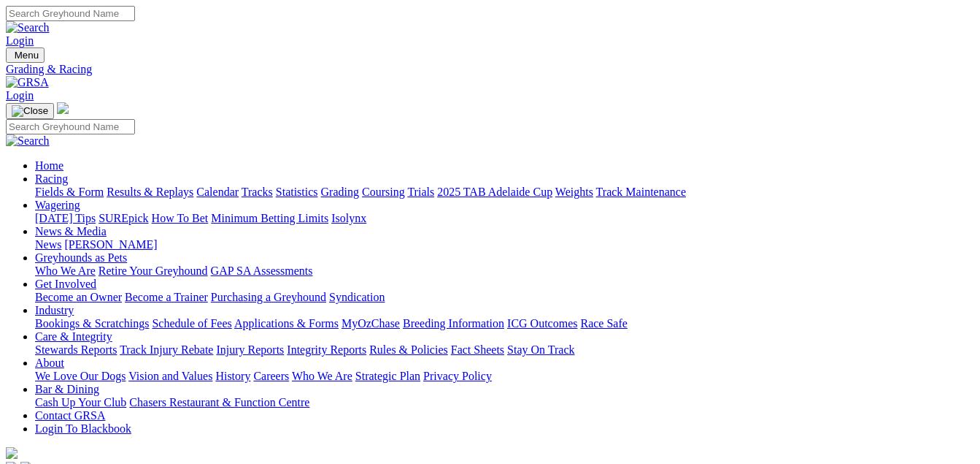 Image resolution: width=980 pixels, height=464 pixels. Describe the element at coordinates (27, 82) in the screenshot. I see `img: GRSA` at that location.